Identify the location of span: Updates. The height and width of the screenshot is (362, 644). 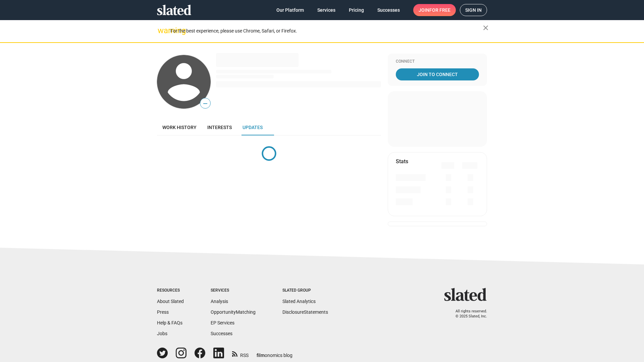
(253, 127).